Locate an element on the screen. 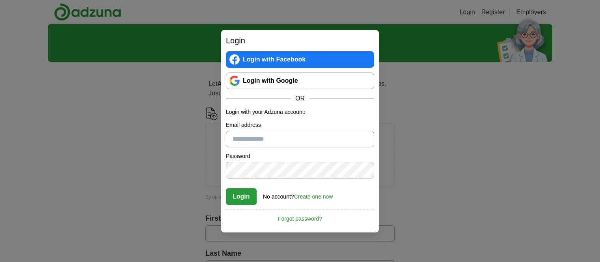  a: Forgot password? is located at coordinates (300, 216).